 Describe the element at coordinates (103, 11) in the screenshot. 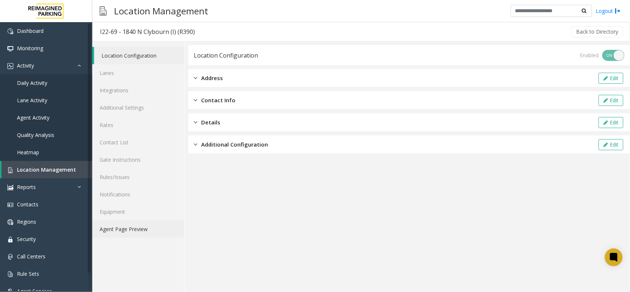

I see `img: pageIcon` at that location.